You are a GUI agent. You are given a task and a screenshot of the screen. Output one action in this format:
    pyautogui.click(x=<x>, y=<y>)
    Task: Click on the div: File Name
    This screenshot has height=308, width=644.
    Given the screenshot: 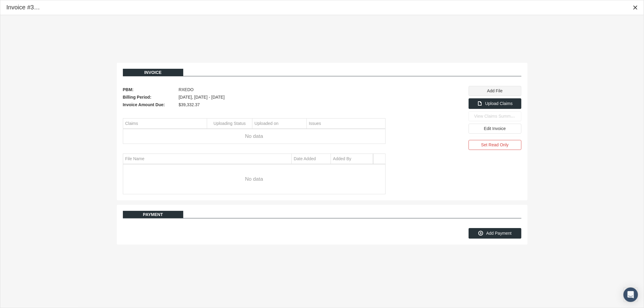 What is the action you would take?
    pyautogui.click(x=135, y=159)
    